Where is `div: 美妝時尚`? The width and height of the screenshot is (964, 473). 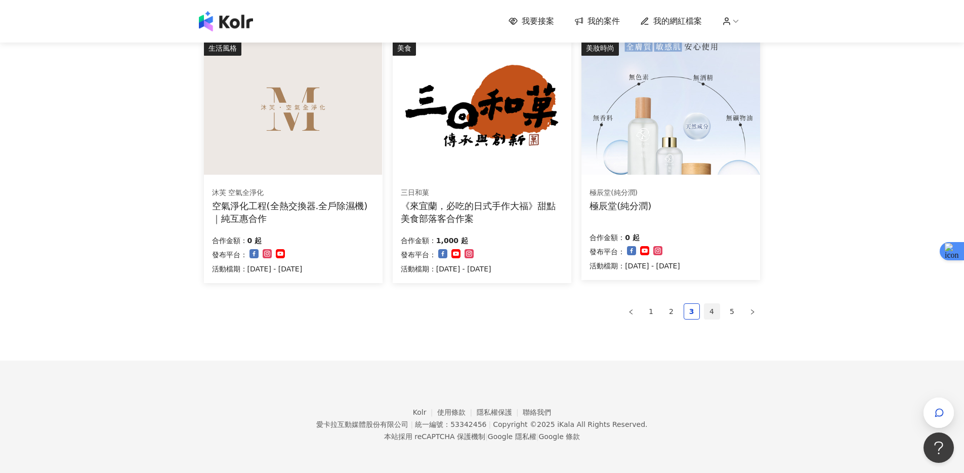 div: 美妝時尚 is located at coordinates (600, 48).